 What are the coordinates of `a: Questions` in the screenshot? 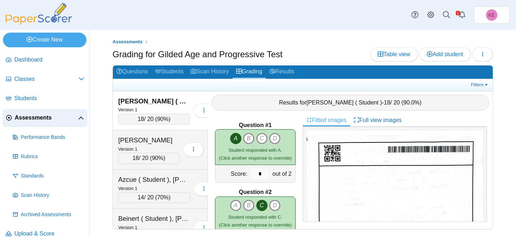 It's located at (132, 72).